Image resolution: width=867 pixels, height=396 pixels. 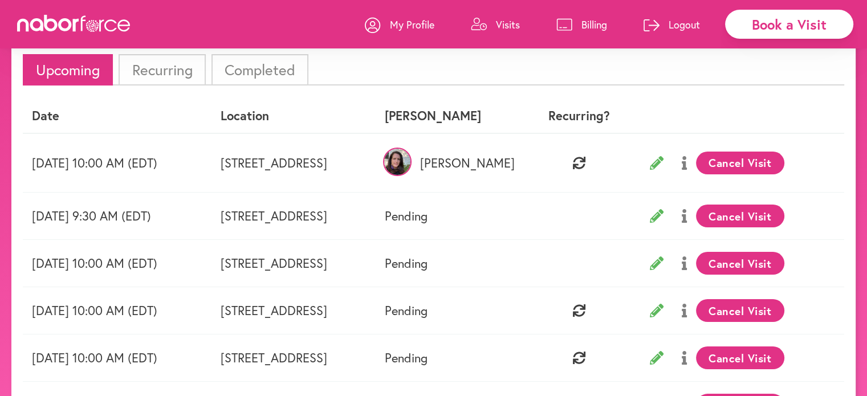 What do you see at coordinates (789, 24) in the screenshot?
I see `div: Book a Visit` at bounding box center [789, 24].